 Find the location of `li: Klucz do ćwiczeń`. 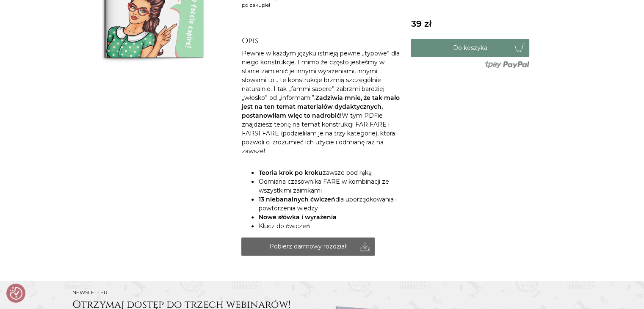

li: Klucz do ćwiczeń is located at coordinates (331, 226).